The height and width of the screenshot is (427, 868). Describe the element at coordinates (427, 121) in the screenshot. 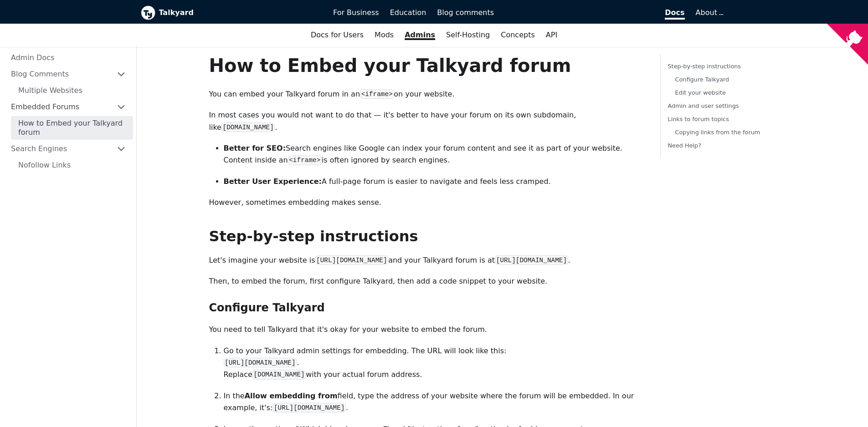

I see `p: In most cases you would not want to do that — it's better to have your forum on its own subdomain...` at that location.